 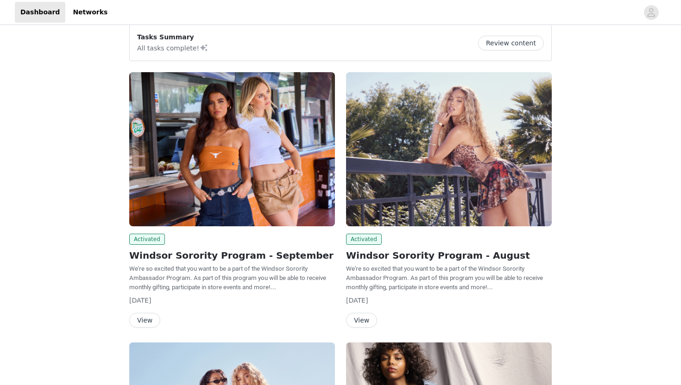 I want to click on div: avatar, so click(x=651, y=13).